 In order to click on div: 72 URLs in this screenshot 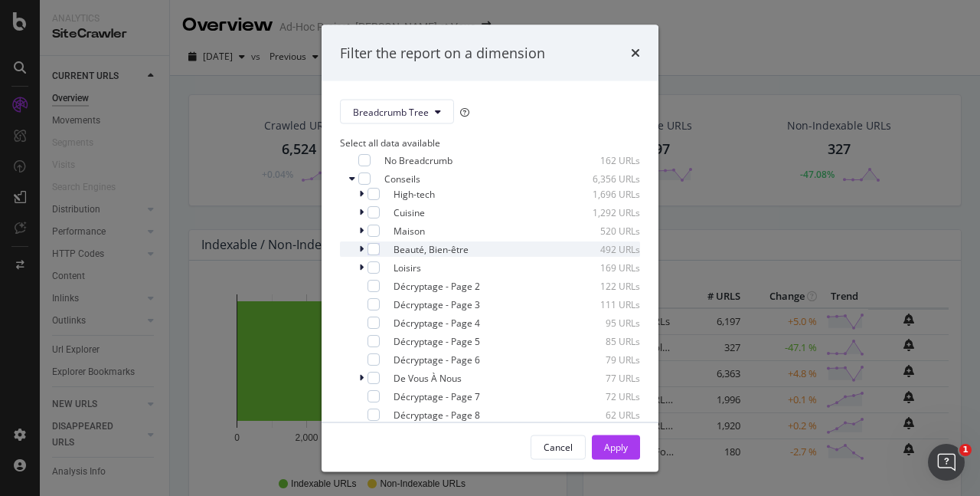, I will do `click(602, 396)`.